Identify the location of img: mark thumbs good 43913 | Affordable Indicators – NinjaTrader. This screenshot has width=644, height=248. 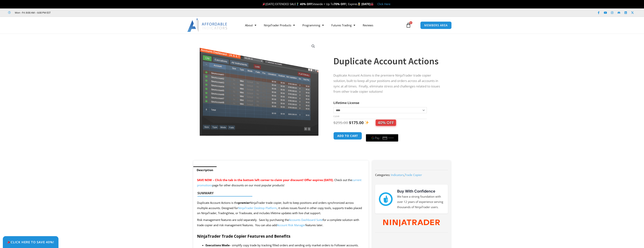
(386, 199).